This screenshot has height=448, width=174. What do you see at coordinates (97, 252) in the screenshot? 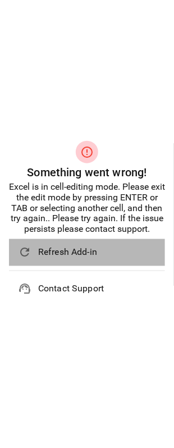
I see `span: Refresh Add-in` at bounding box center [97, 252].